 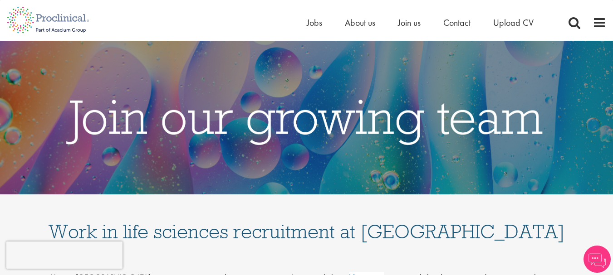 What do you see at coordinates (314, 23) in the screenshot?
I see `span: Jobs` at bounding box center [314, 23].